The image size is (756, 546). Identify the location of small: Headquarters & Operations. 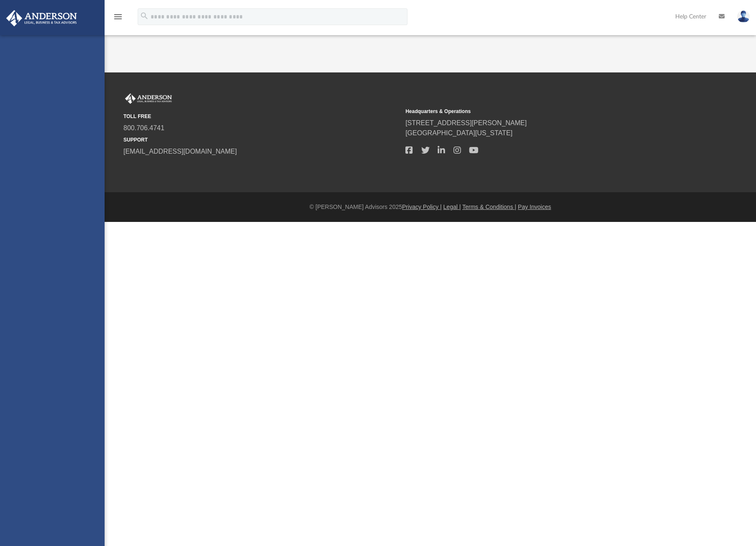
(544, 111).